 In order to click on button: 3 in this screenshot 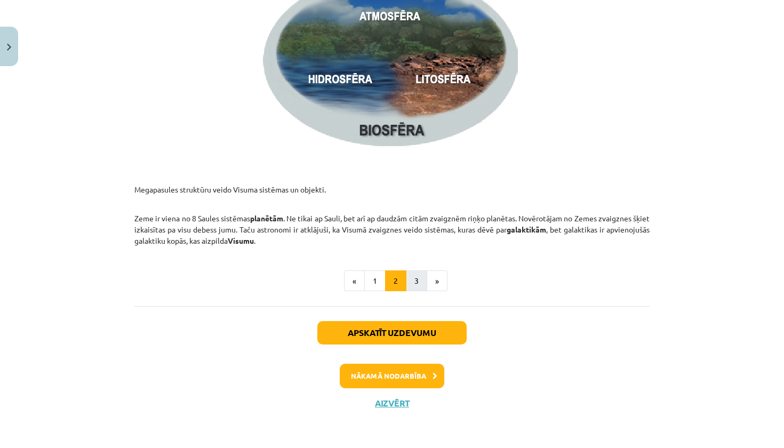, I will do `click(416, 281)`.